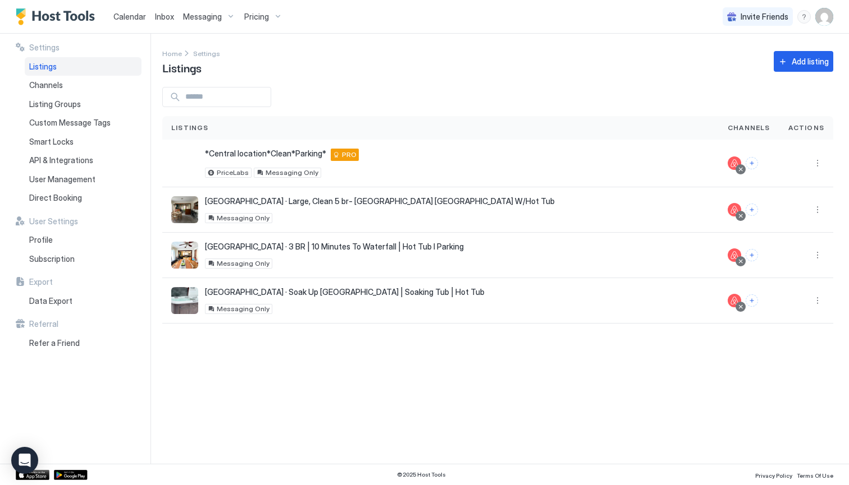 The image size is (849, 485). Describe the element at coordinates (164, 16) in the screenshot. I see `a: Inbox` at that location.